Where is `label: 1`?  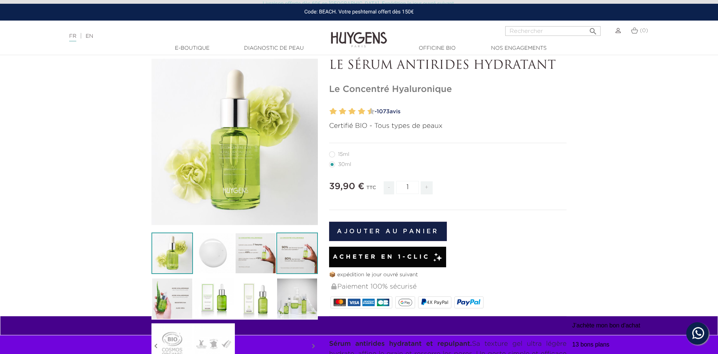
label: 1 is located at coordinates (329, 111).